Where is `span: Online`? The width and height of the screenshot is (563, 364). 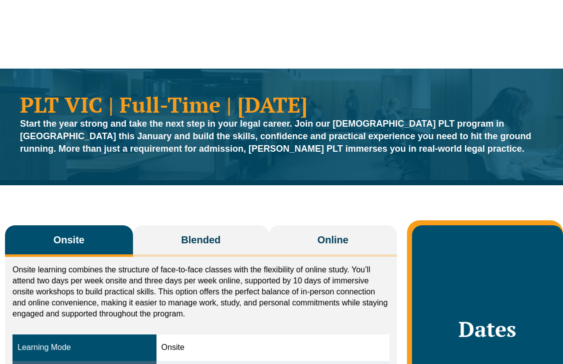
span: Online is located at coordinates (333, 240).